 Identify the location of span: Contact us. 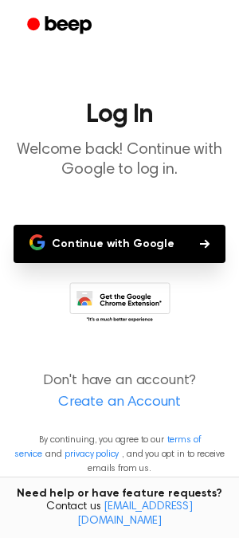
(120, 514).